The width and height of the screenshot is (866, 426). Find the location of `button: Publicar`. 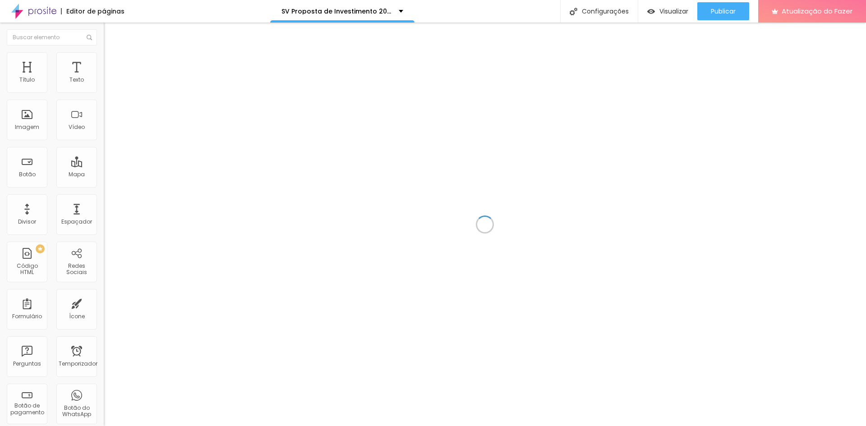

button: Publicar is located at coordinates (723, 11).